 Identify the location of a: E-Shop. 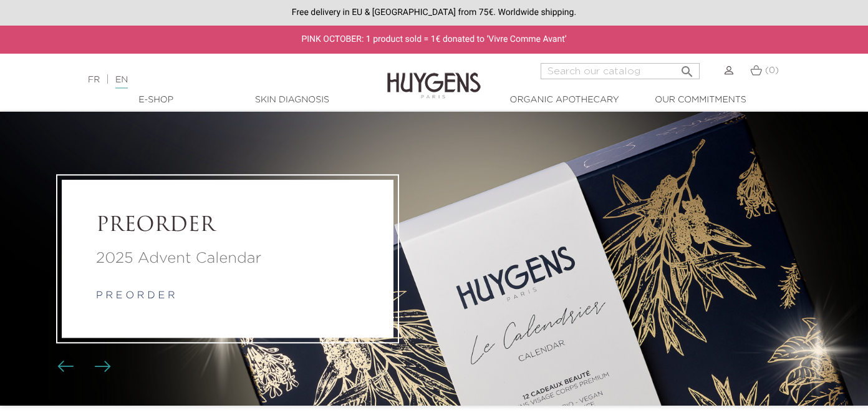
(156, 100).